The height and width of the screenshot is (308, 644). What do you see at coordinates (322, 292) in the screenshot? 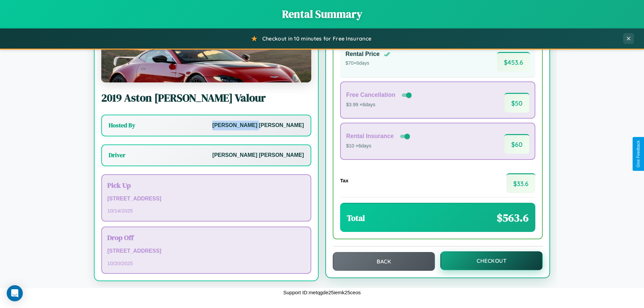
I see `p: Support ID: metqgde25iemk25ceos` at bounding box center [322, 292].